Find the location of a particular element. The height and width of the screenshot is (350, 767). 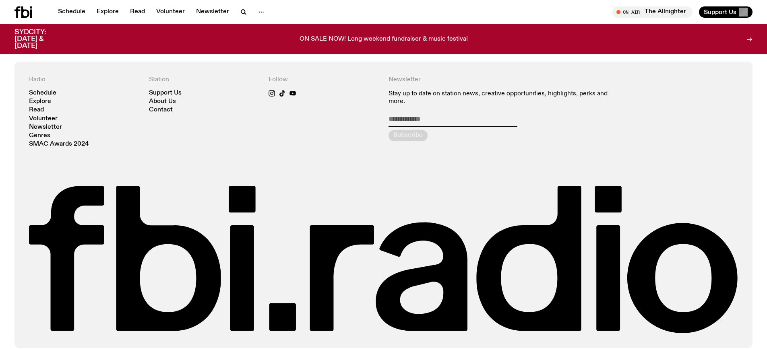

span: Support Us is located at coordinates (720, 12).